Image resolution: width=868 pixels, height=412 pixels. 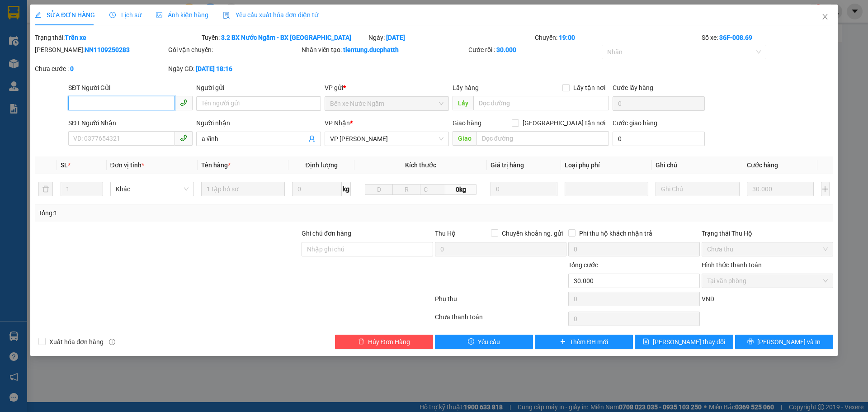 I want to click on span: VP Hoằng Kim, so click(x=387, y=139).